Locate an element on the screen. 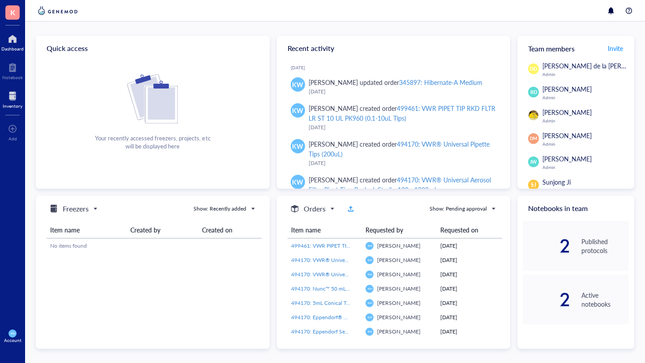 The image size is (645, 363). img: Cf+DiIyRRx+BTSbnYhsZzE9to3+AfuhVxcka4spAAAAAElFTkSuQmCC is located at coordinates (152, 99).